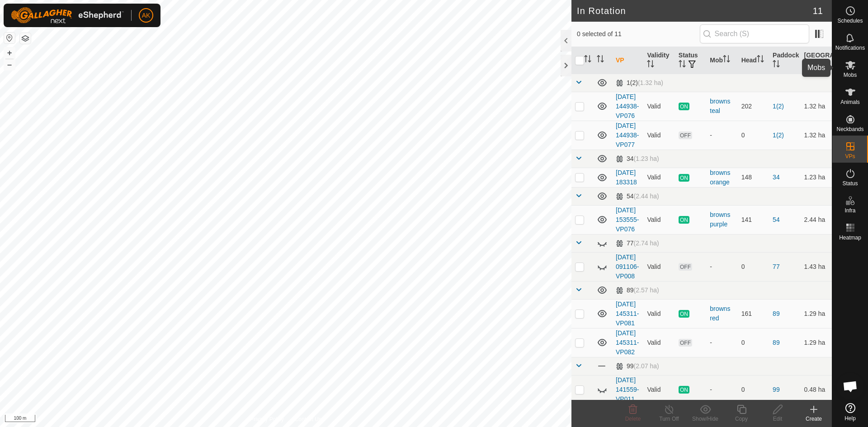  What do you see at coordinates (813, 419) in the screenshot?
I see `div: Create` at bounding box center [813, 419].